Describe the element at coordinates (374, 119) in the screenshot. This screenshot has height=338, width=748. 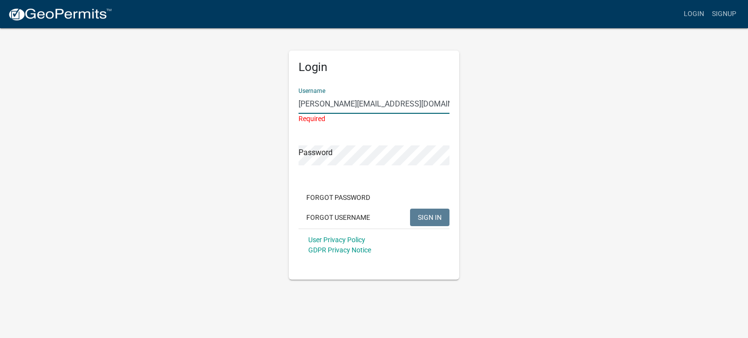
I see `div: Required` at that location.